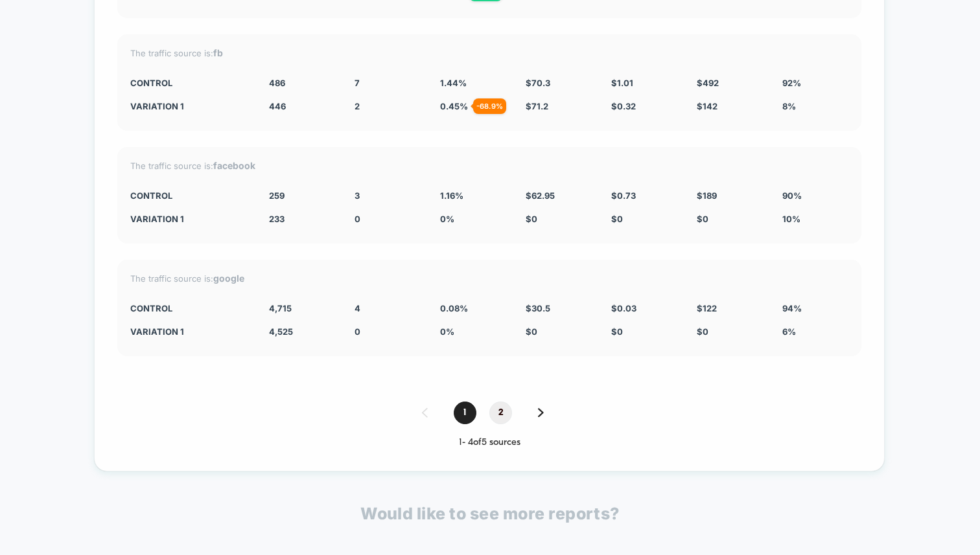 Image resolution: width=980 pixels, height=555 pixels. What do you see at coordinates (278, 106) in the screenshot?
I see `span: 446` at bounding box center [278, 106].